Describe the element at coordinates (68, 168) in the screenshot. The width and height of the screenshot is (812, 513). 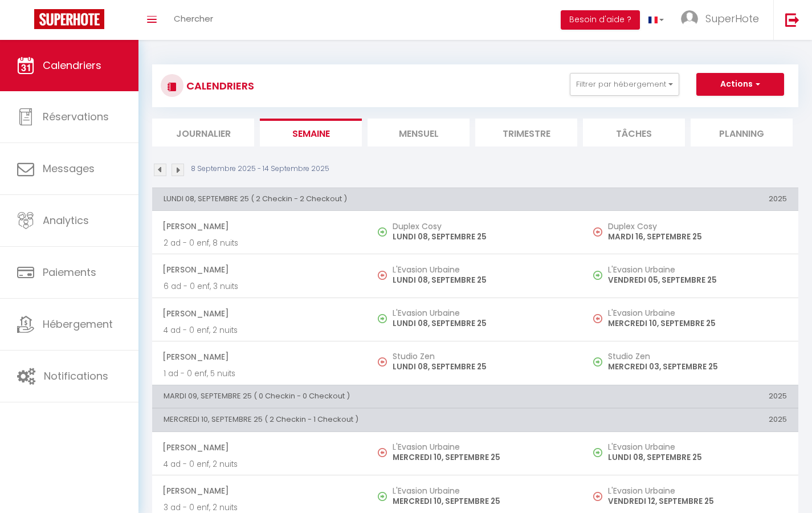
I see `span: Messages` at that location.